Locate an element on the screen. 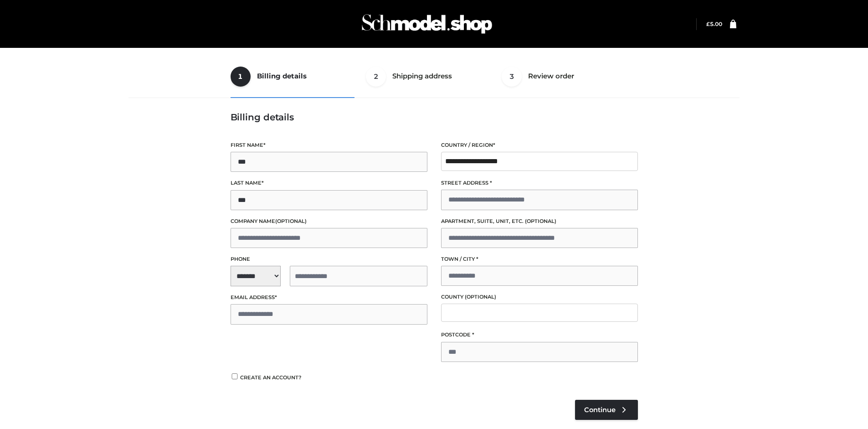 This screenshot has height=429, width=868. label: Street address is located at coordinates (539, 183).